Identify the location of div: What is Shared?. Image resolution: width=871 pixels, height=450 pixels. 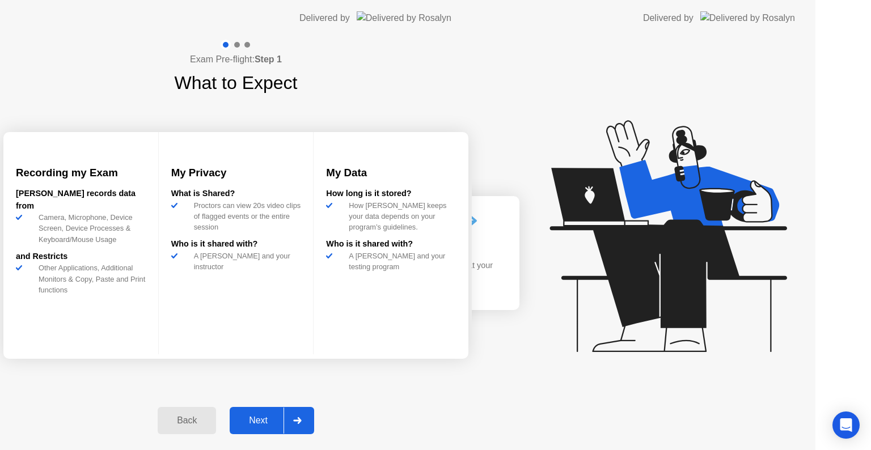
(236, 194).